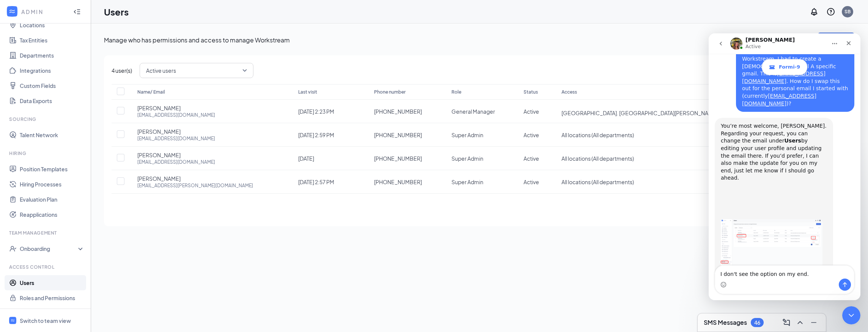 The height and width of the screenshot is (332, 868). What do you see at coordinates (81, 34) in the screenshot?
I see `span: Formi-9` at bounding box center [81, 34].